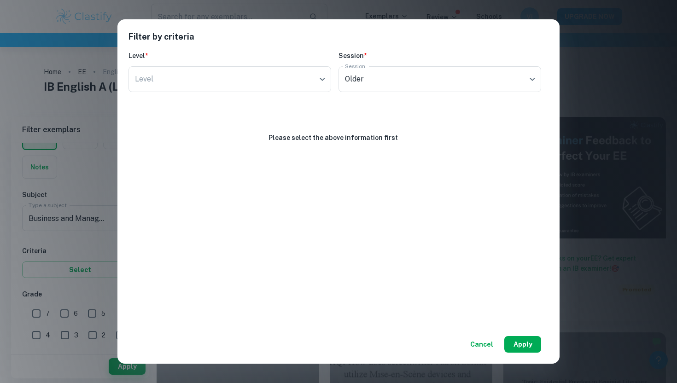  Describe the element at coordinates (440, 79) in the screenshot. I see `div: Older` at that location.